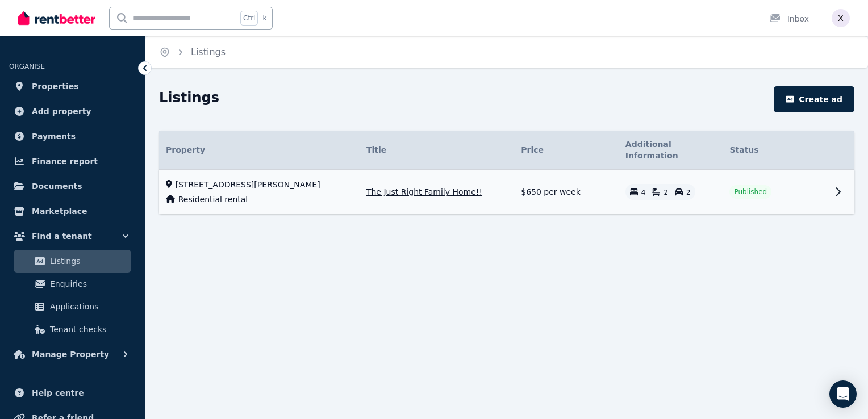  What do you see at coordinates (88, 307) in the screenshot?
I see `span: Applications` at bounding box center [88, 307].